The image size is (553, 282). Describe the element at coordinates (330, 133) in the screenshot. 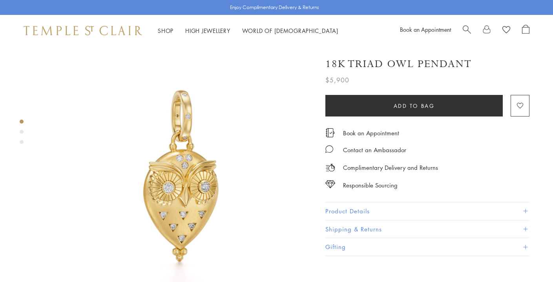

I see `img: icon_appointment.svg` at that location.